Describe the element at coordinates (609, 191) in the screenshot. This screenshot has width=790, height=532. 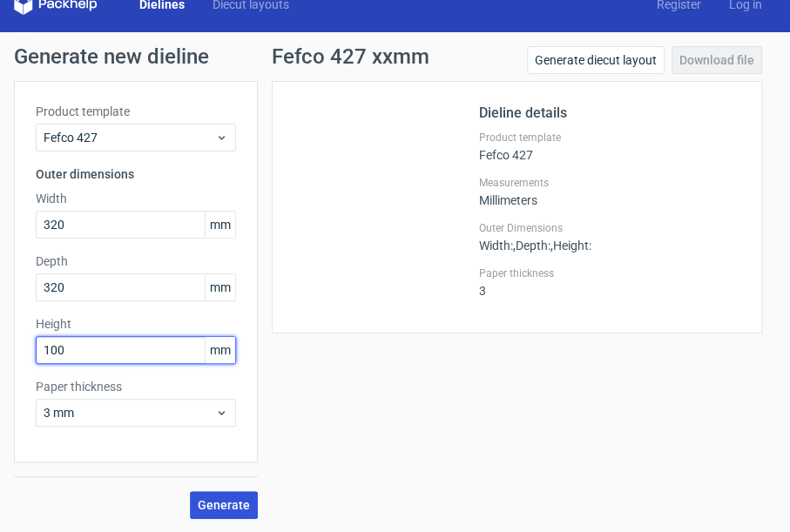
I see `div: Millimeters` at that location.